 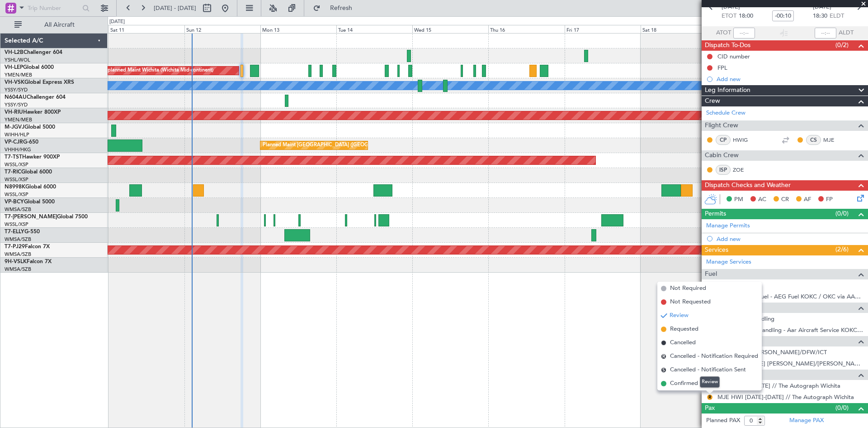 What do you see at coordinates (814, 140) in the screenshot?
I see `div: CS` at bounding box center [814, 140].